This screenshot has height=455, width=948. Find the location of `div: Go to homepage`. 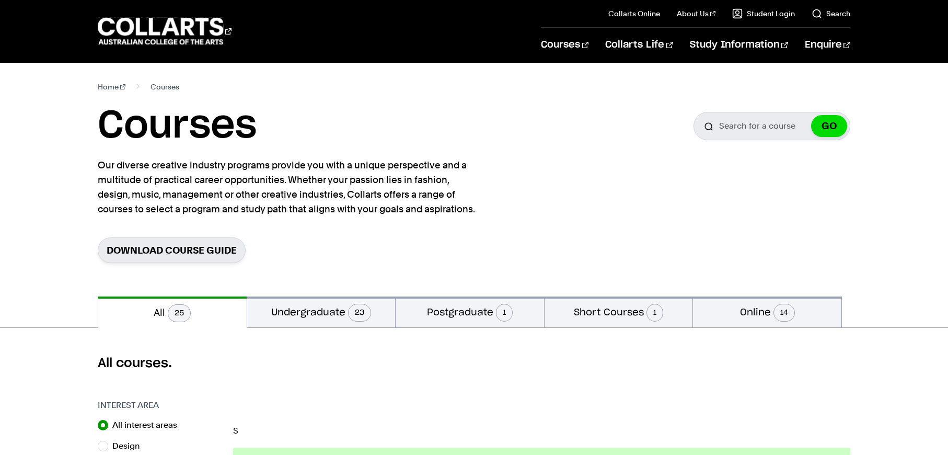

div: Go to homepage is located at coordinates (165, 31).